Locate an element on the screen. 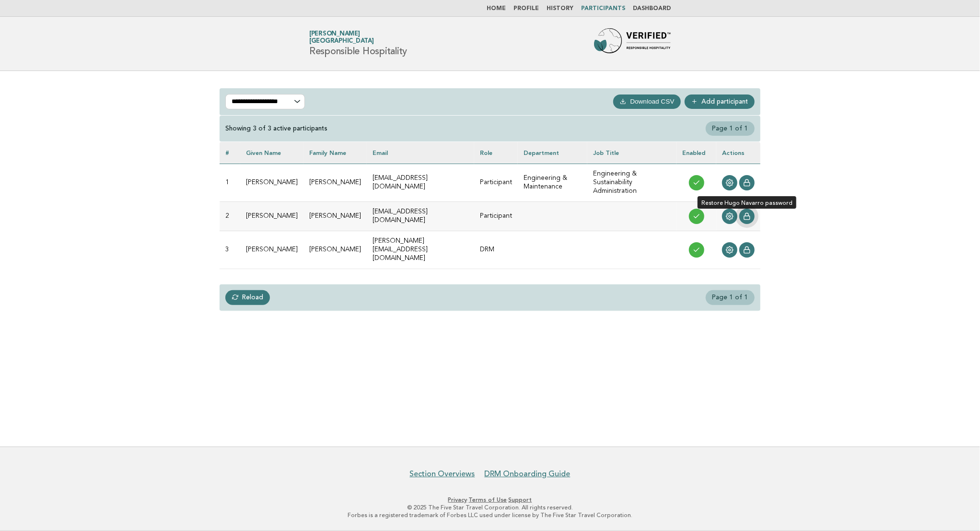  a: Dashboard is located at coordinates (652, 9).